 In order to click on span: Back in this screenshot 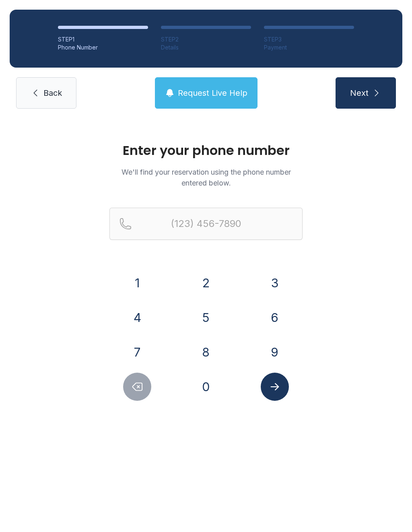, I will do `click(53, 93)`.